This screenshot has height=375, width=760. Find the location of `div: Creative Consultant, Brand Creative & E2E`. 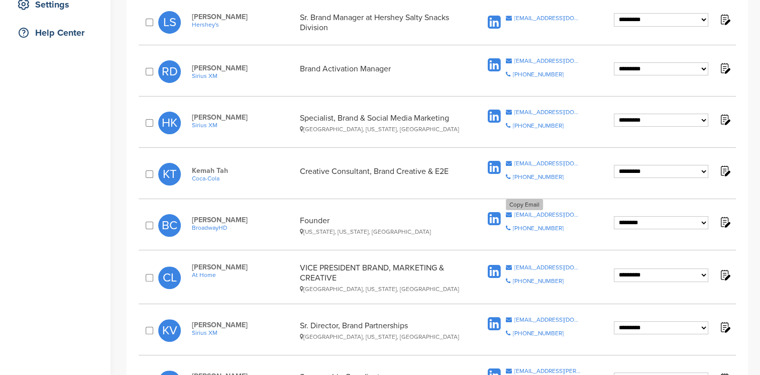

div: Creative Consultant, Brand Creative & E2E is located at coordinates (380, 174).